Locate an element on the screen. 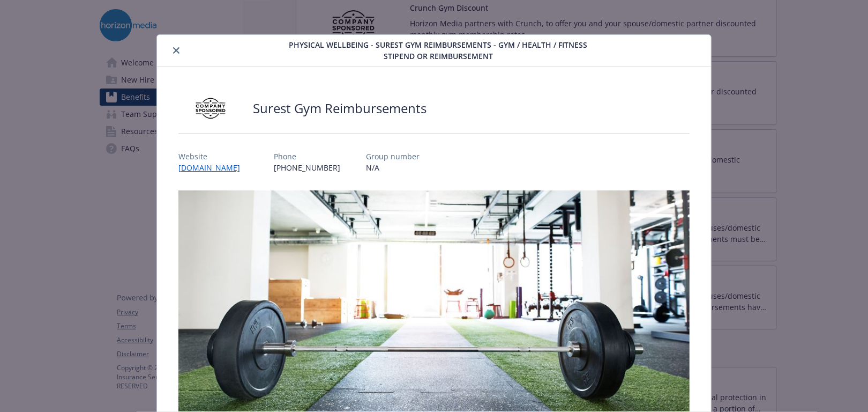 This screenshot has height=412, width=868. h2: Surest Gym Reimbursements is located at coordinates (340, 108).